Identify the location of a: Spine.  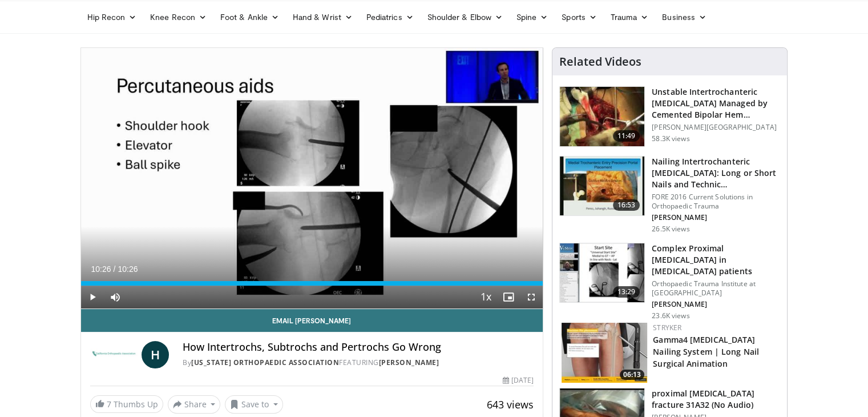
(532, 17).